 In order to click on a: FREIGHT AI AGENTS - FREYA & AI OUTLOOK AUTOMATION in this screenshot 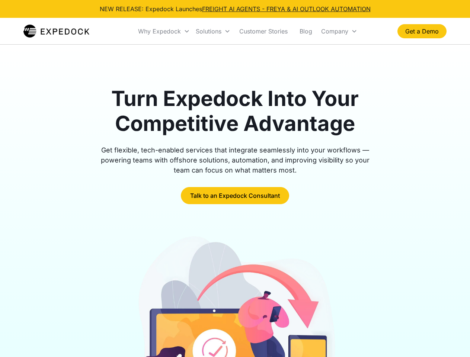, I will do `click(286, 9)`.